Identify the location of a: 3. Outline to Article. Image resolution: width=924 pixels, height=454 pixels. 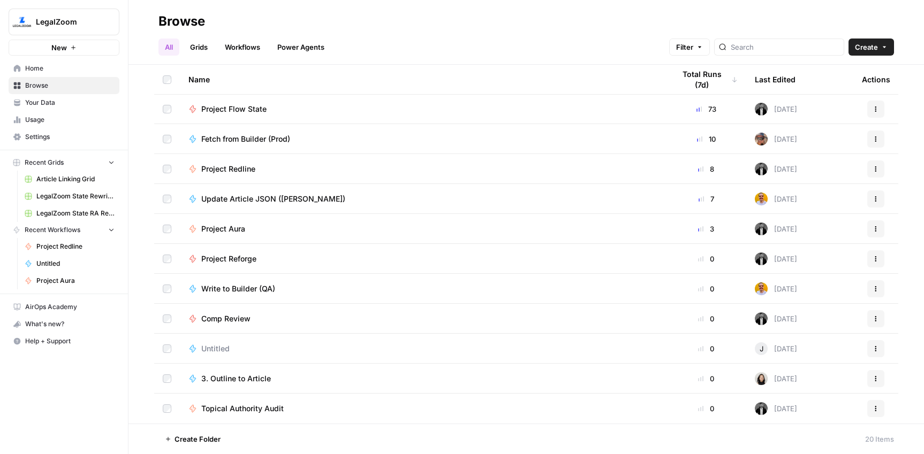
(423, 379).